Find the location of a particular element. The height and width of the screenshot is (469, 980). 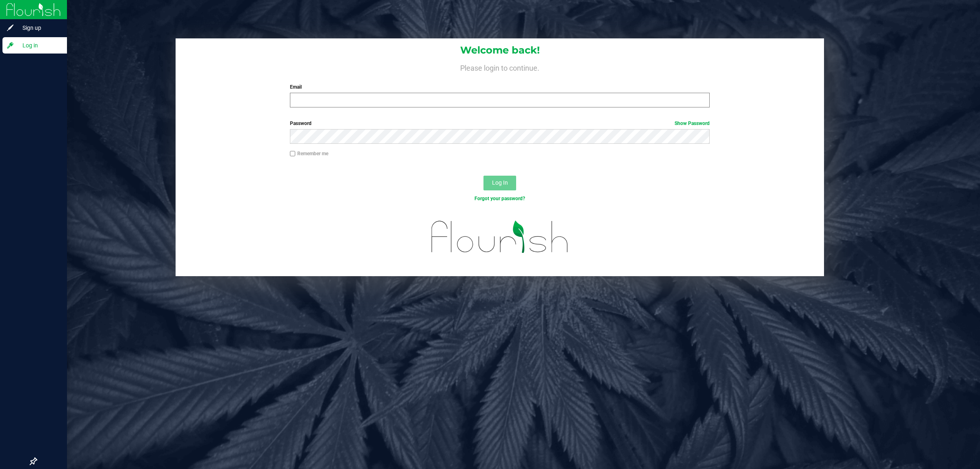

inline-svg: Sign up is located at coordinates (10, 28).